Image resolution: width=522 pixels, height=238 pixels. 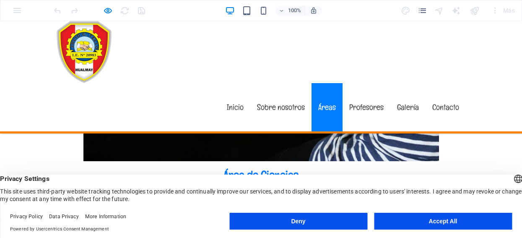 What do you see at coordinates (408, 86) in the screenshot?
I see `a: Galería` at bounding box center [408, 86].